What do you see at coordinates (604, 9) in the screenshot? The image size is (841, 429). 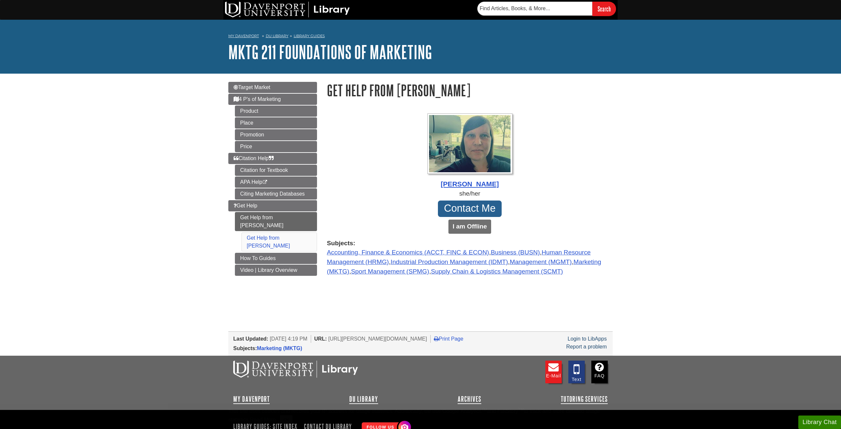 I see `input: Search` at bounding box center [604, 9].